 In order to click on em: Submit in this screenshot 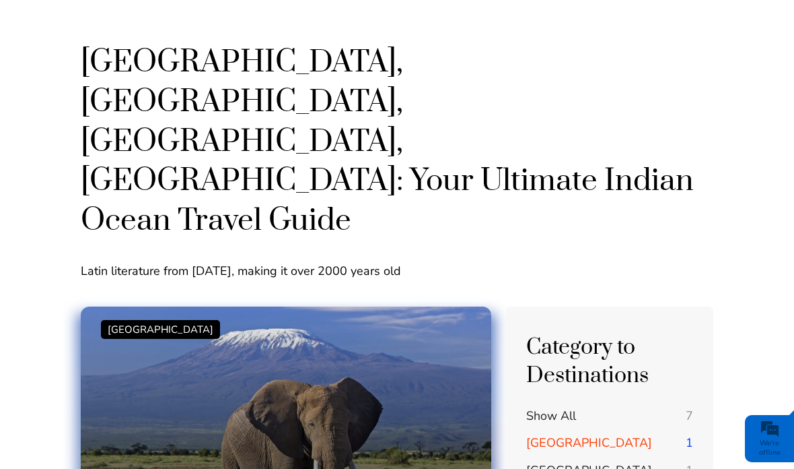, I will do `click(220, 376)`.